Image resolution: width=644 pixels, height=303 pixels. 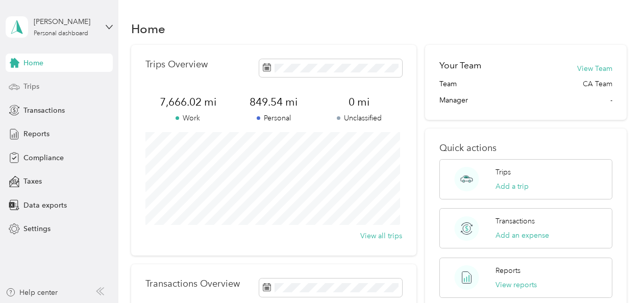 What do you see at coordinates (43, 158) in the screenshot?
I see `span: Compliance` at bounding box center [43, 158].